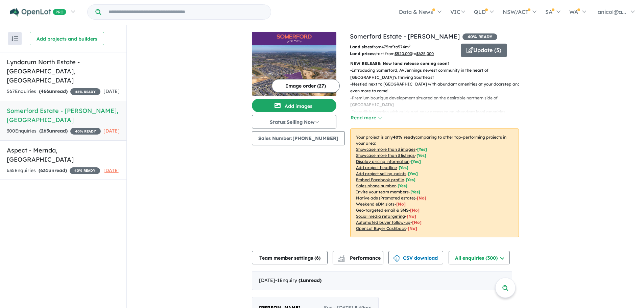 The height and width of the screenshot is (308, 644). What do you see at coordinates (294, 71) in the screenshot?
I see `img: Somerford Estate - Clyde North` at bounding box center [294, 71].